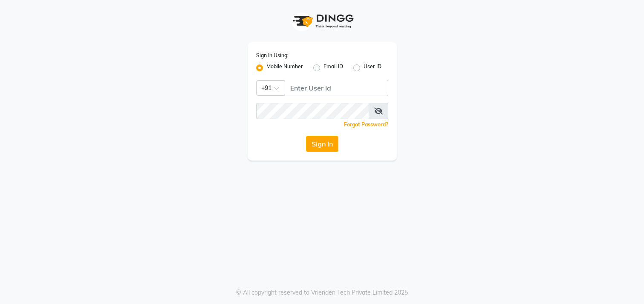 This screenshot has height=304, width=644. What do you see at coordinates (334, 68) in the screenshot?
I see `label: Email ID` at bounding box center [334, 68].